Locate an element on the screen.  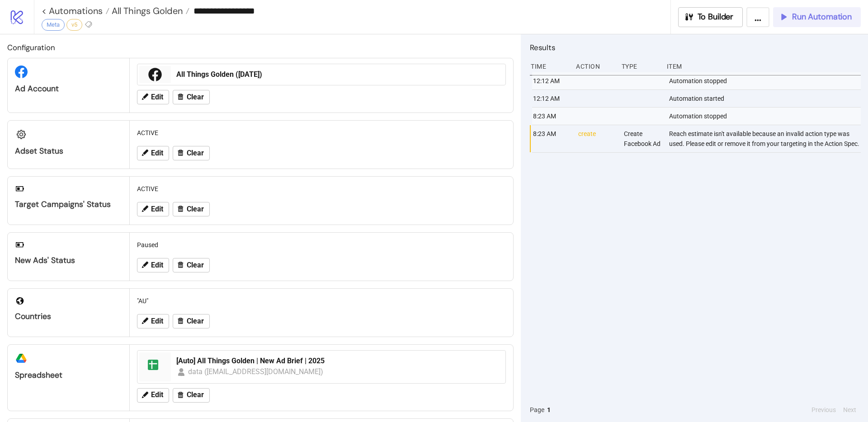
a: All Things Golden is located at coordinates (149, 11).